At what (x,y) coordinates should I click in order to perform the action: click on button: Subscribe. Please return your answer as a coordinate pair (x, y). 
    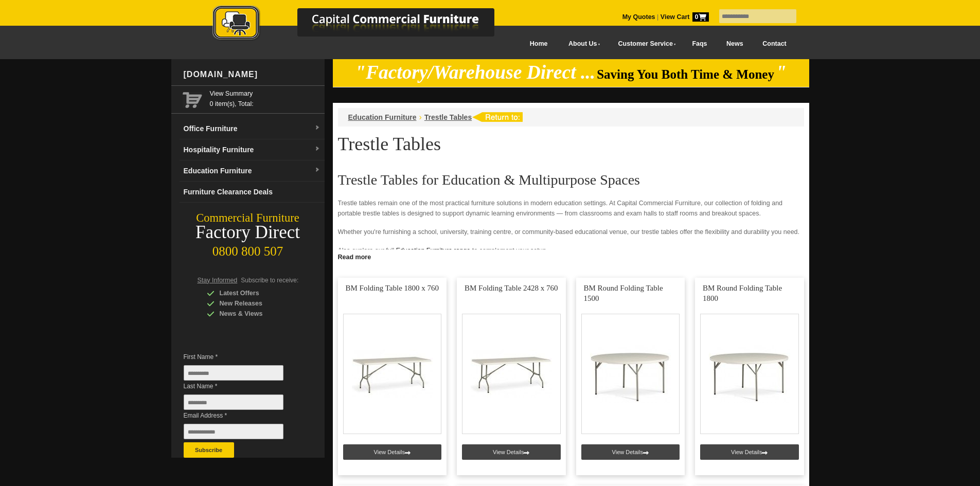
    Looking at the image, I should click on (209, 450).